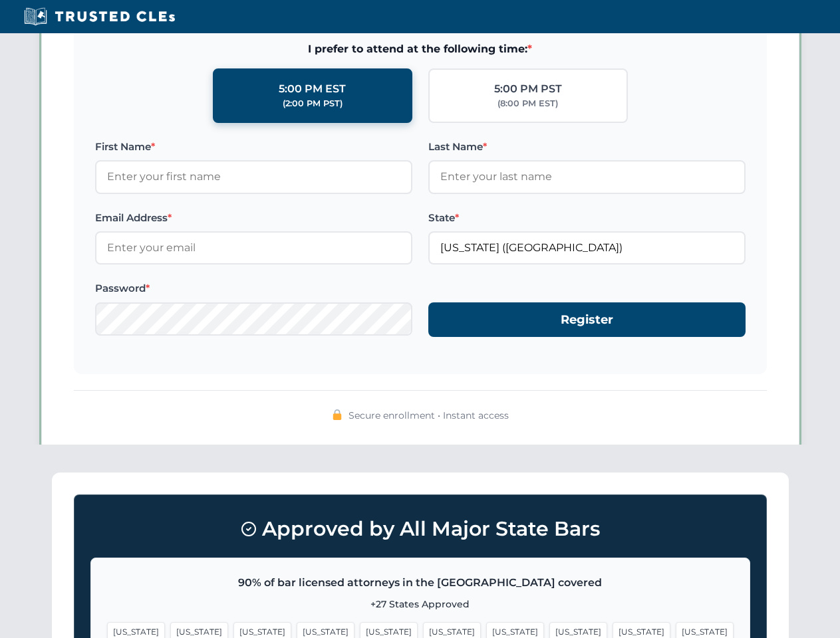 This screenshot has height=638, width=840. Describe the element at coordinates (254, 248) in the screenshot. I see `input: Enter your email` at that location.